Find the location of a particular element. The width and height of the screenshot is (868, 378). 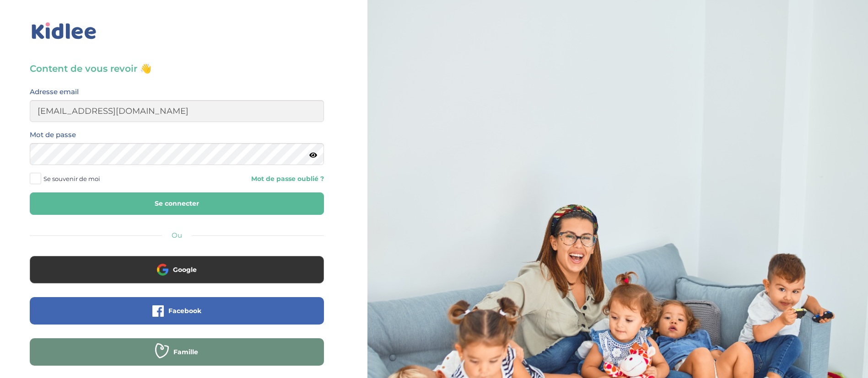

button: Facebook is located at coordinates (177, 311).